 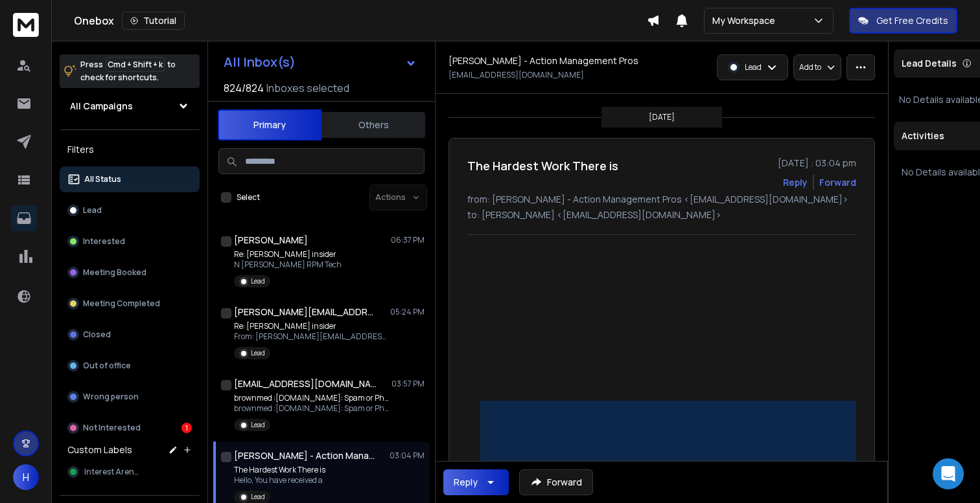 What do you see at coordinates (270, 125) in the screenshot?
I see `button: Primary` at bounding box center [270, 125].